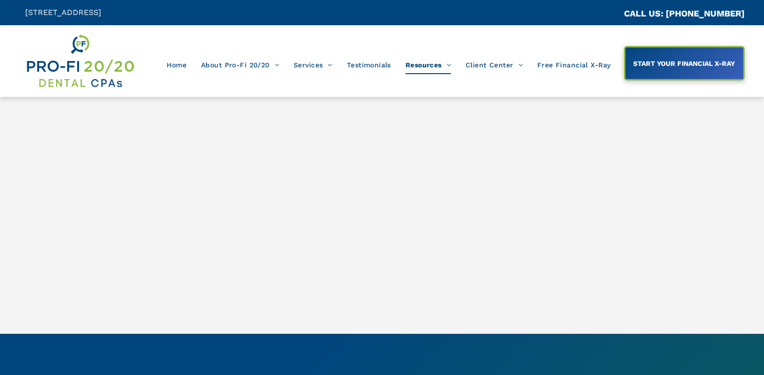  I want to click on a: Services, so click(313, 65).